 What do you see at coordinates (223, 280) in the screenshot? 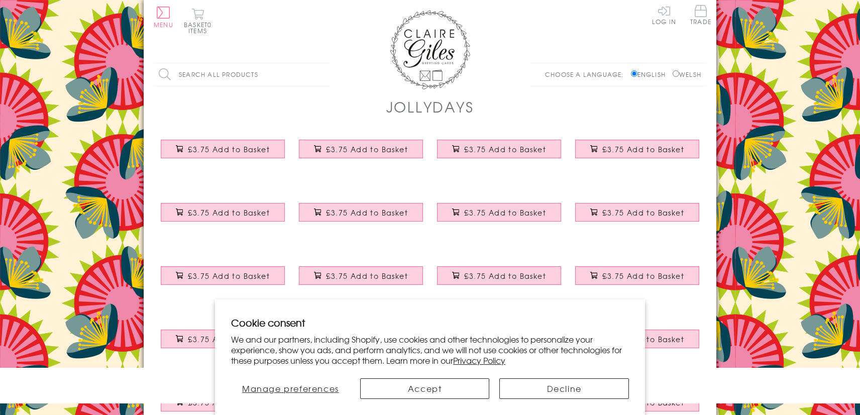
I see `a: Christmas Card, Merry Christmas, Pine Cone, Embellished with colourful pompoms £3.75 Add to Basket` at bounding box center [223, 280].